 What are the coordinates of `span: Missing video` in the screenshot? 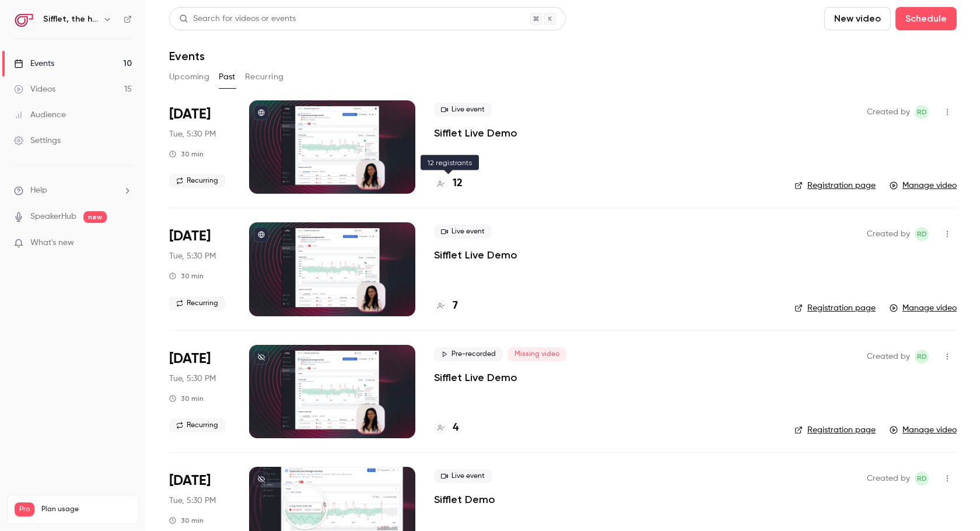 It's located at (537, 354).